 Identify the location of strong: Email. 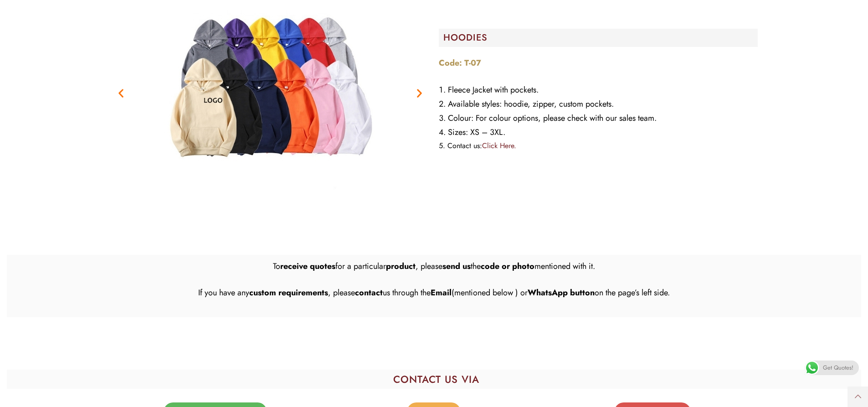
(441, 293).